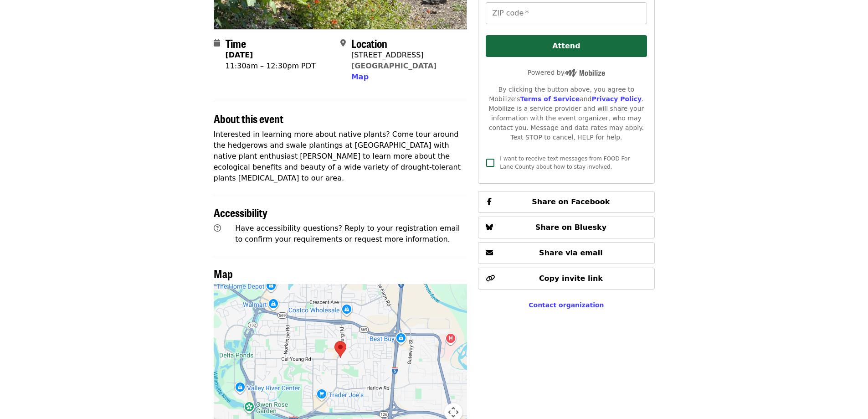  What do you see at coordinates (571, 278) in the screenshot?
I see `span: Copy invite link` at bounding box center [571, 278].